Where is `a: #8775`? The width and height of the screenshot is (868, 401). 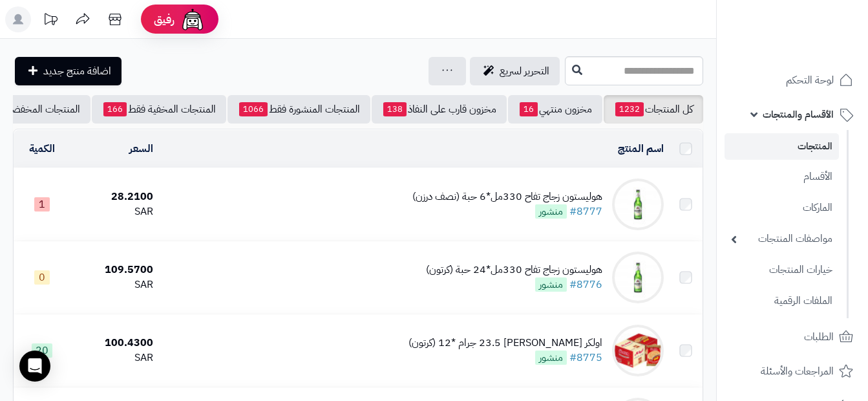
a: #8775 is located at coordinates (586, 357).